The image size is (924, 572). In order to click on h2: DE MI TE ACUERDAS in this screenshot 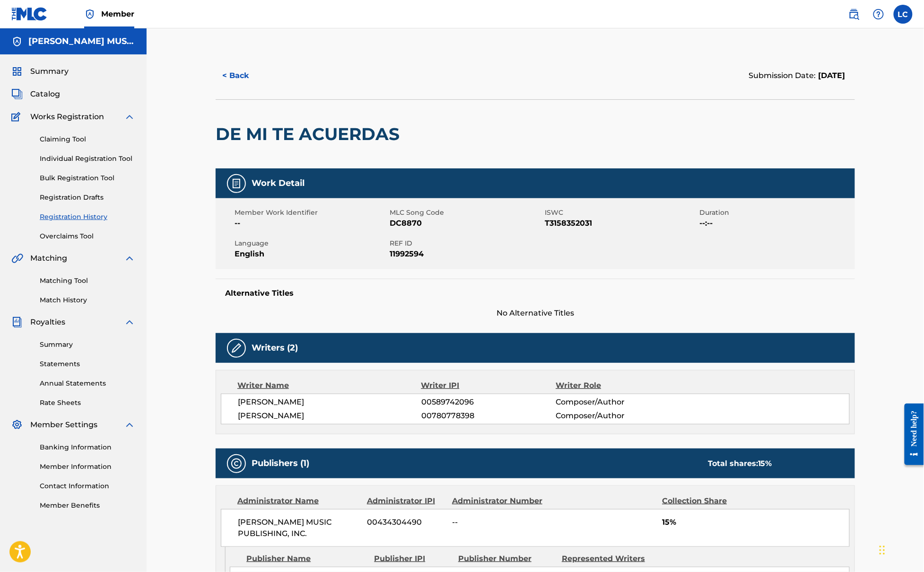, I will do `click(309, 134)`.